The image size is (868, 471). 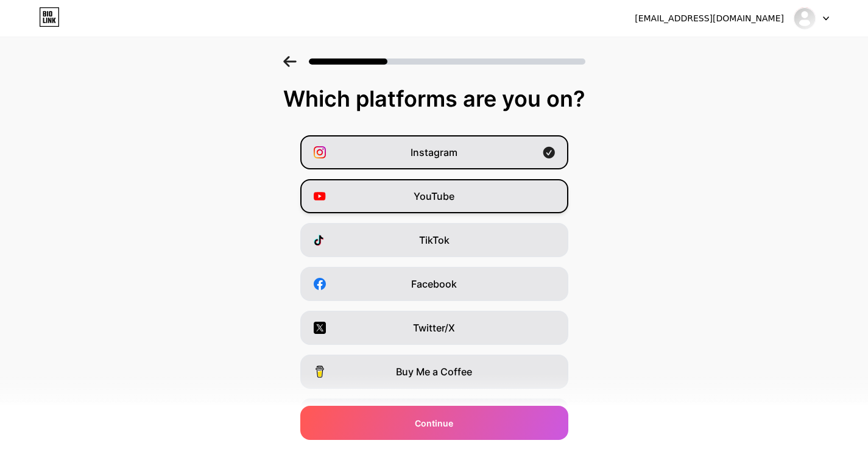 What do you see at coordinates (434, 196) in the screenshot?
I see `span: YouTube` at bounding box center [434, 196].